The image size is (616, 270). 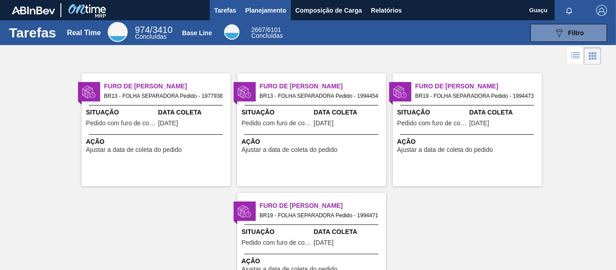 What do you see at coordinates (479, 123) in the screenshot?
I see `span: 21/08/2025` at bounding box center [479, 123].